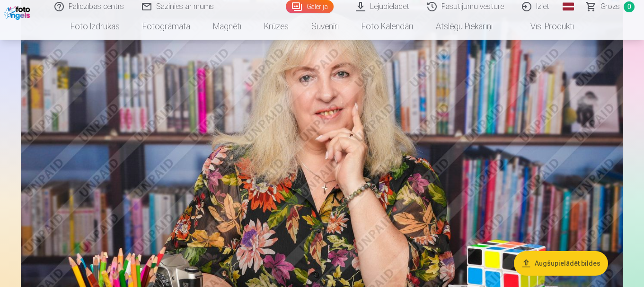 The height and width of the screenshot is (287, 644). What do you see at coordinates (325, 27) in the screenshot?
I see `a: Suvenīri` at bounding box center [325, 27].